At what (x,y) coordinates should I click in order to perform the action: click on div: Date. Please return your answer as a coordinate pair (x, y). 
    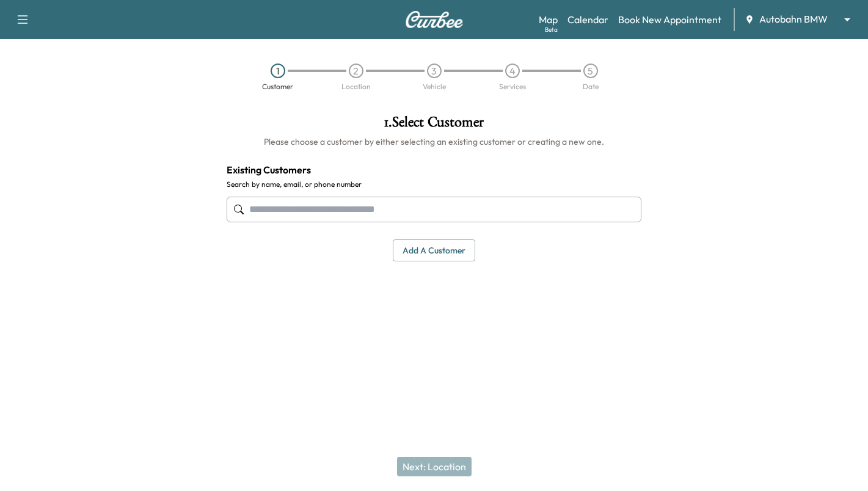
    Looking at the image, I should click on (591, 87).